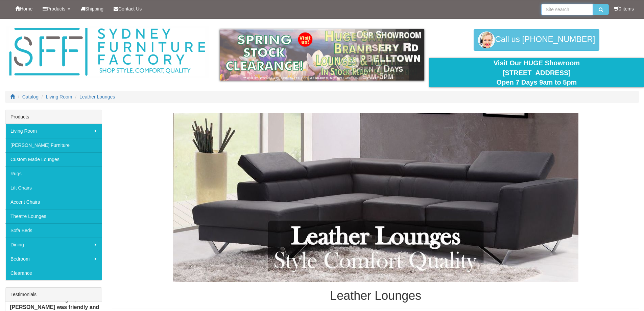 The width and height of the screenshot is (644, 311). What do you see at coordinates (567, 10) in the screenshot?
I see `input: Site search` at bounding box center [567, 10].